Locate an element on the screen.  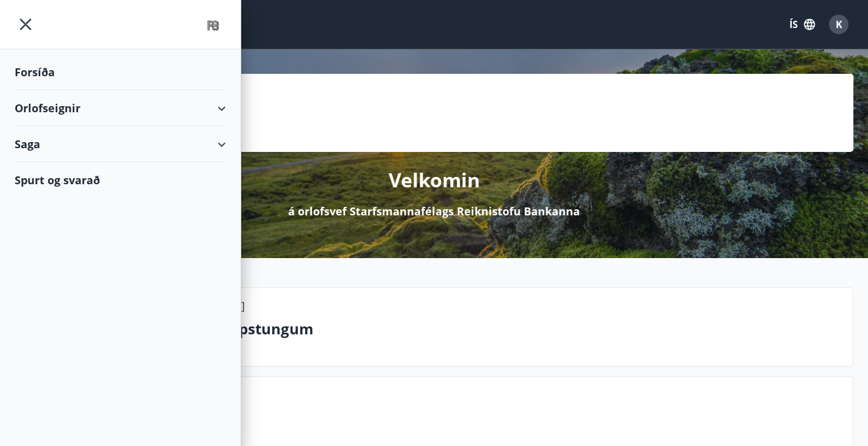
button: K is located at coordinates (839, 24).